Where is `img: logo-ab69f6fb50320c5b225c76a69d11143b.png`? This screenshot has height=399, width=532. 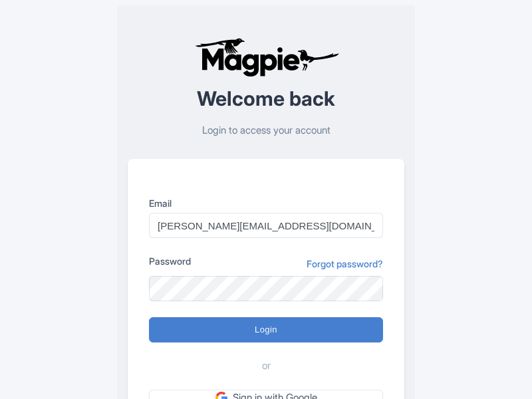 img: logo-ab69f6fb50320c5b225c76a69d11143b.png is located at coordinates (266, 57).